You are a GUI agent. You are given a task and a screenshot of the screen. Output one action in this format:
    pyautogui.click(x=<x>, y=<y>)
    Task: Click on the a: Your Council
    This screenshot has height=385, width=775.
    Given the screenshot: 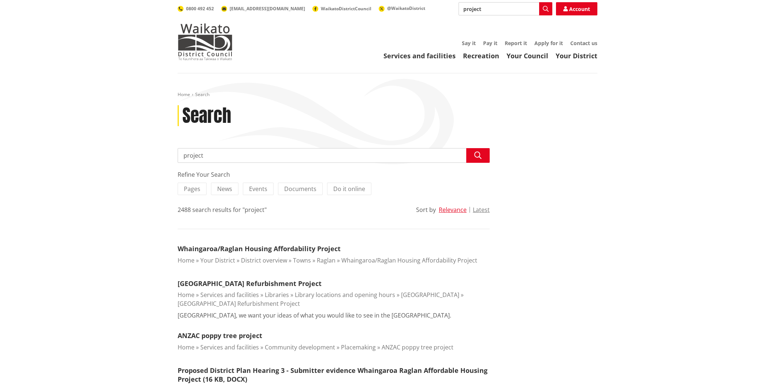 What is the action you would take?
    pyautogui.click(x=528, y=56)
    